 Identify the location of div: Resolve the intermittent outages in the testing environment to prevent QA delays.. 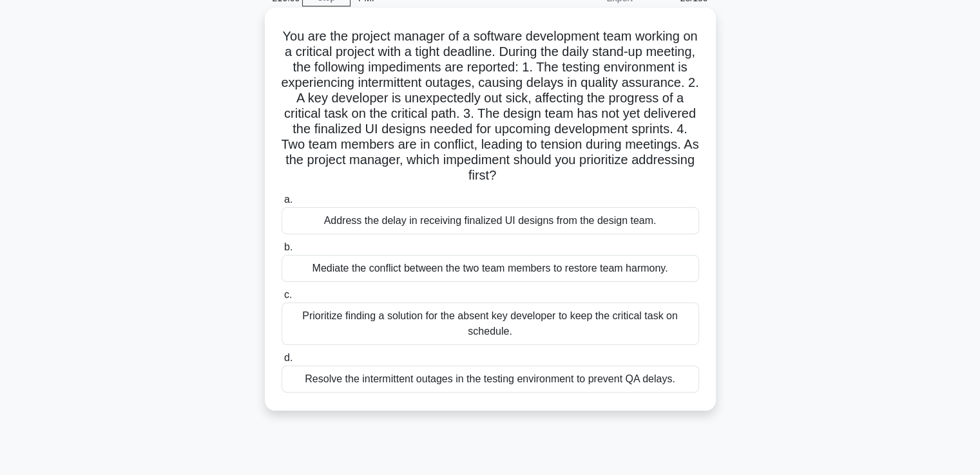
(490, 379).